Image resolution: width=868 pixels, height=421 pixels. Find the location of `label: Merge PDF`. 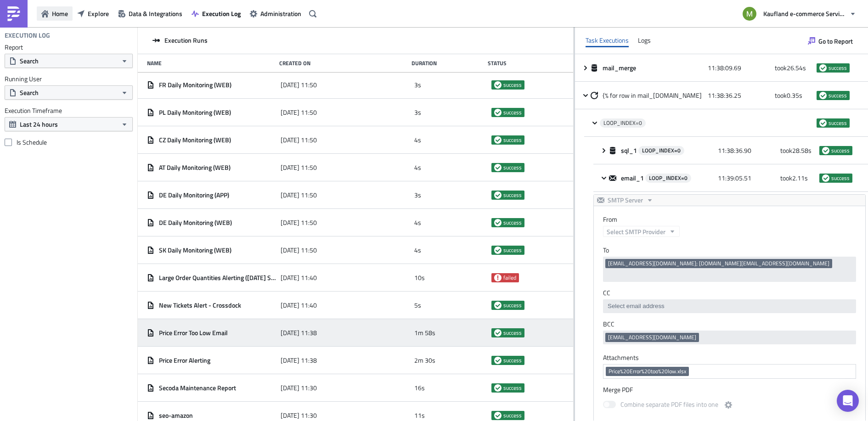

label: Merge PDF is located at coordinates (729, 390).